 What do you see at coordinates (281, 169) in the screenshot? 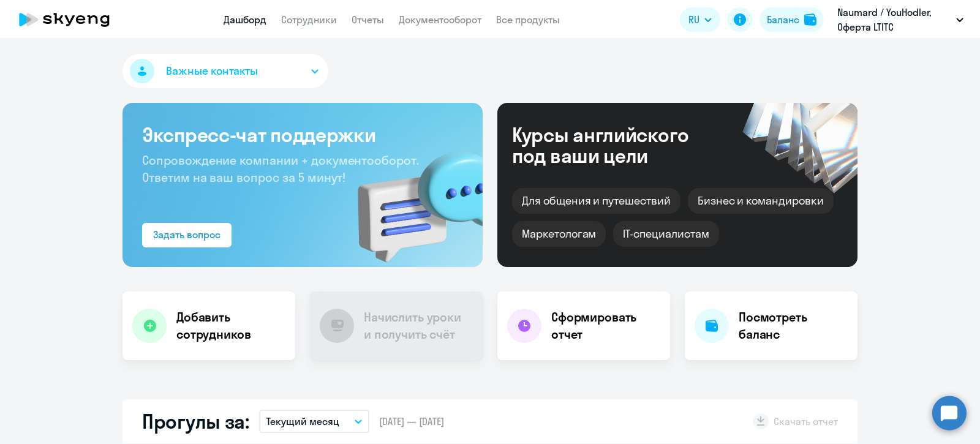
I see `span: Сопровождение компании + документооборот. Ответим на ваш вопрос за 5 минут!` at bounding box center [281, 169].